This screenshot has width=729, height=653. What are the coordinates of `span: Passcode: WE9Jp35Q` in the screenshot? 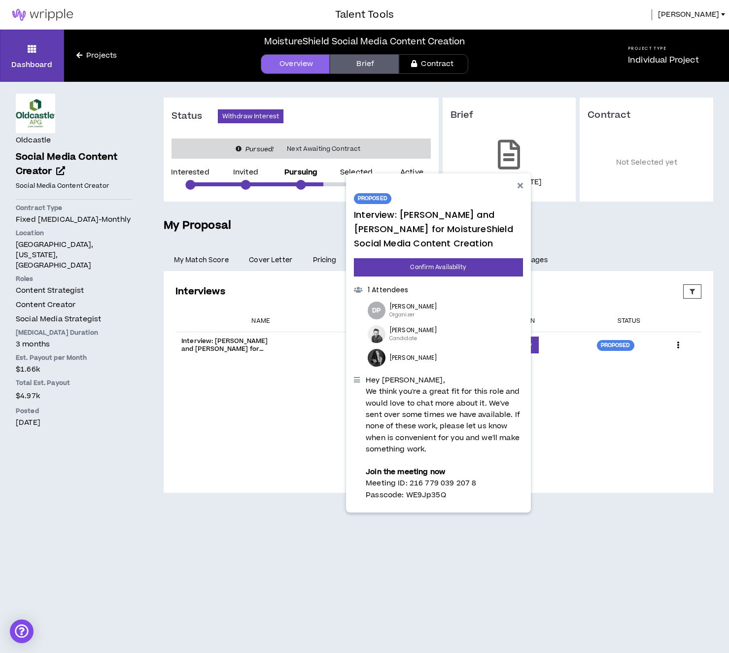 It's located at (406, 494).